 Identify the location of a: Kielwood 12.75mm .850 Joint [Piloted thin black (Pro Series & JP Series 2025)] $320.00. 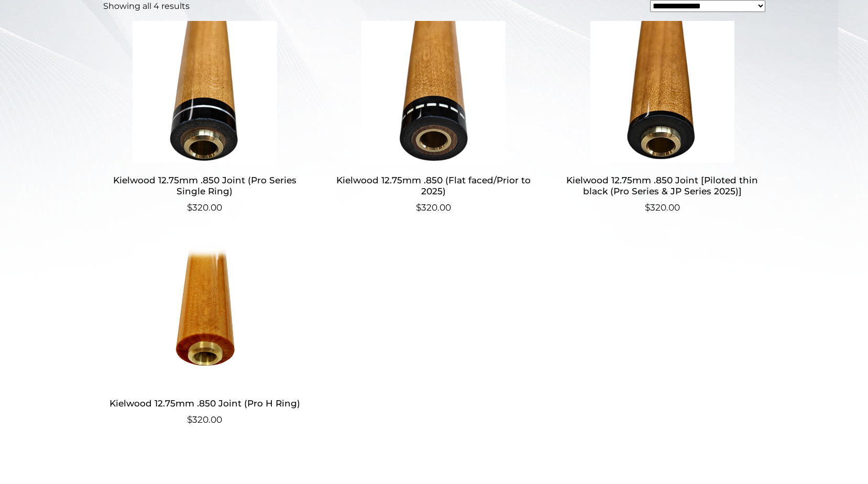
(662, 118).